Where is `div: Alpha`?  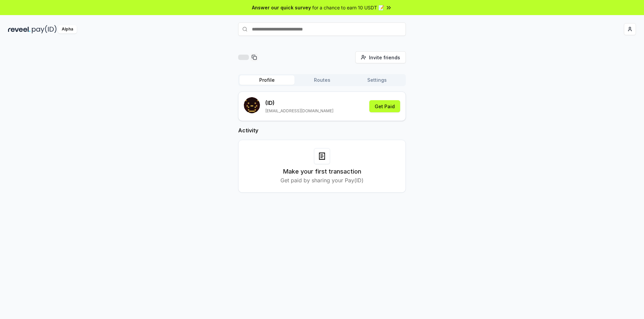
div: Alpha is located at coordinates (67, 29).